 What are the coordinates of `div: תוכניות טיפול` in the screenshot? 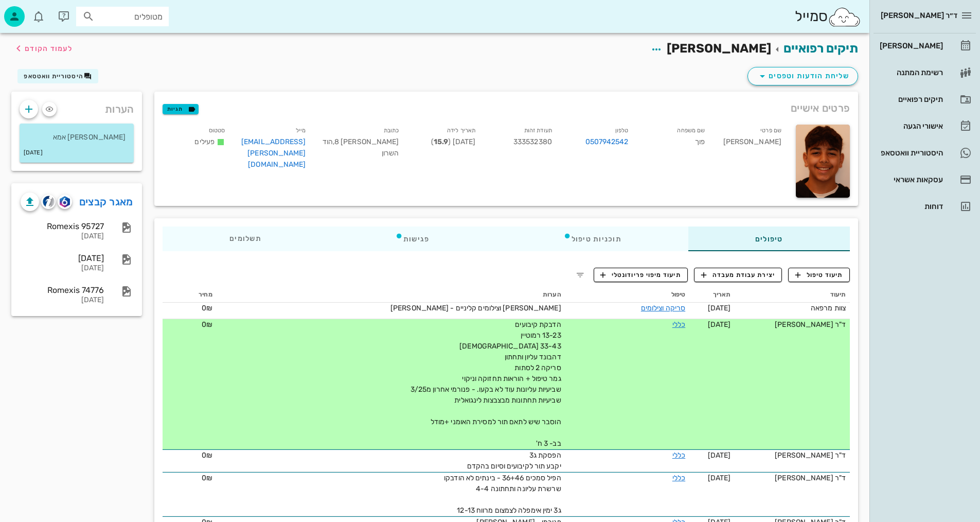 It's located at (592, 239).